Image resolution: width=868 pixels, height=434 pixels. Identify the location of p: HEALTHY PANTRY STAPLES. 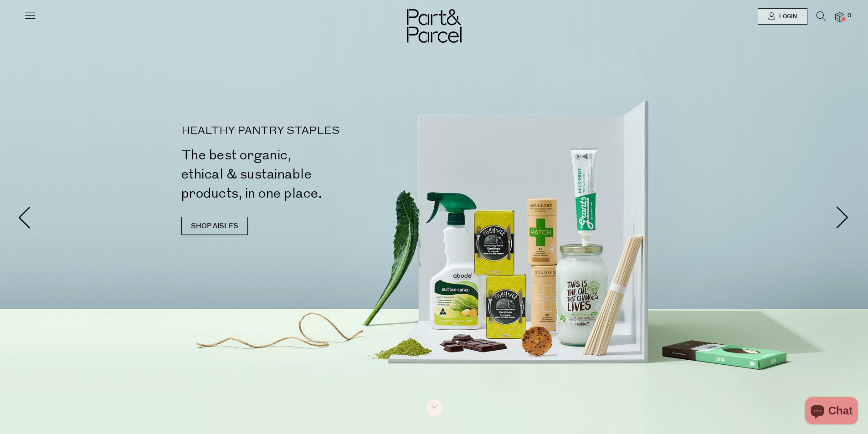
(309, 131).